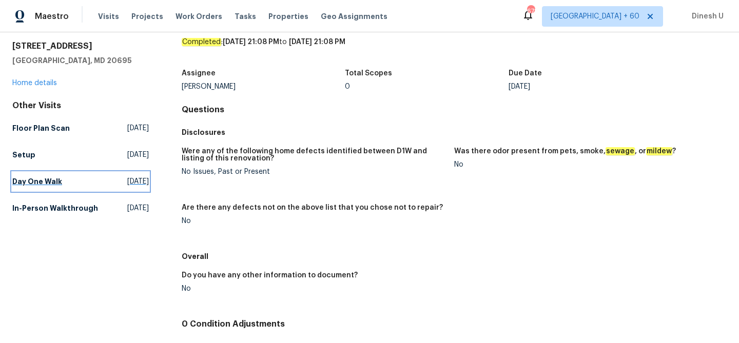  I want to click on h5: Floor Plan Scan, so click(41, 128).